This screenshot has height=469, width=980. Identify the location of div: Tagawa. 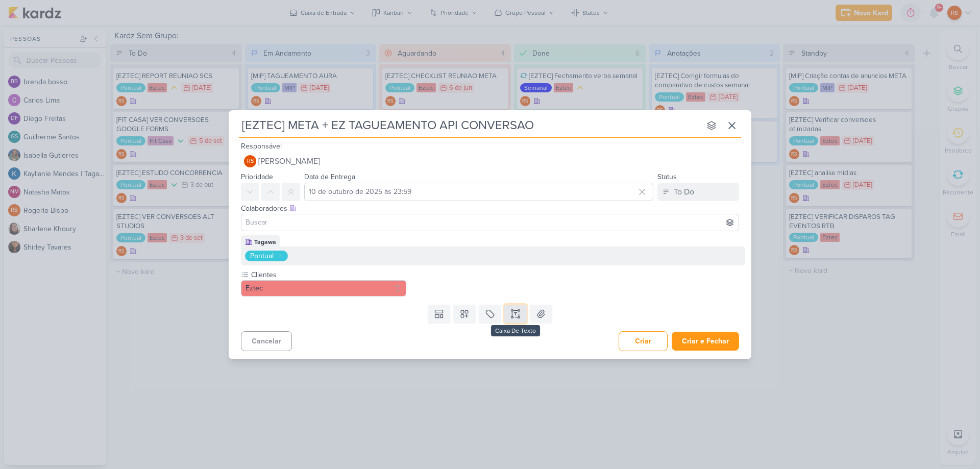
(265, 242).